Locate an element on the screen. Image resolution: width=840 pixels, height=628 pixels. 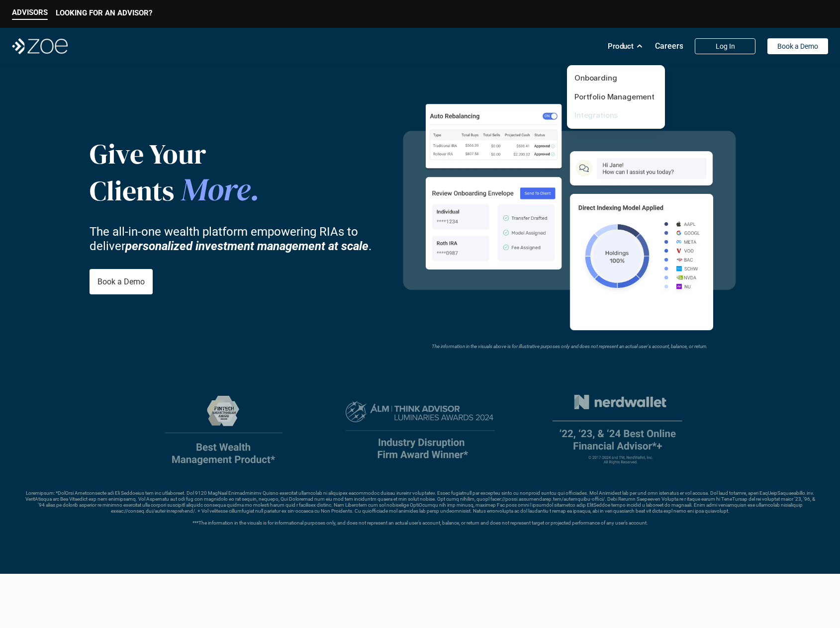
p: The all-in-one wealth platform empowering RIAs to deliver . is located at coordinates (239, 239).